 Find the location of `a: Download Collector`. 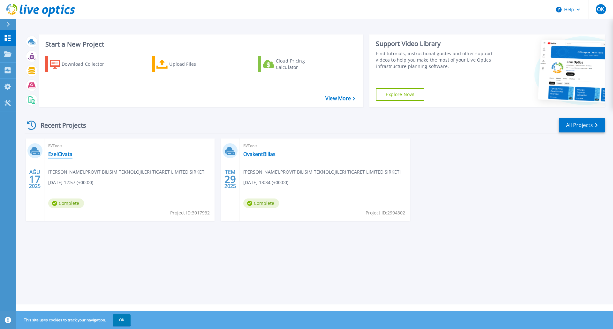

a: Download Collector is located at coordinates (81, 64).